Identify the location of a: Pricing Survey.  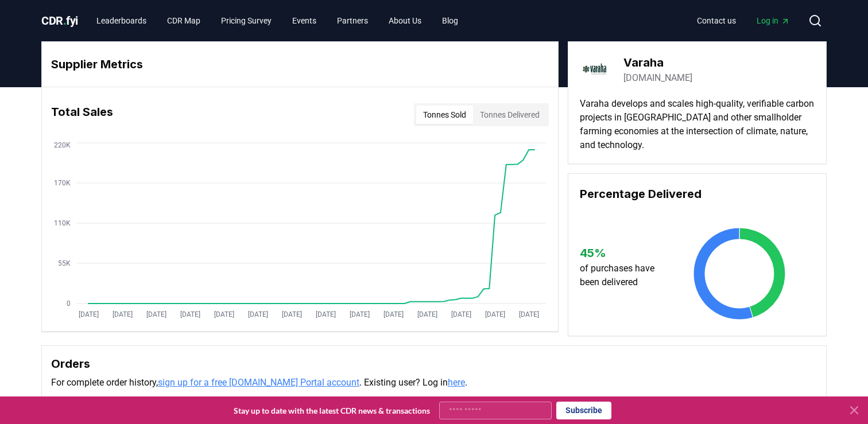
(246, 20).